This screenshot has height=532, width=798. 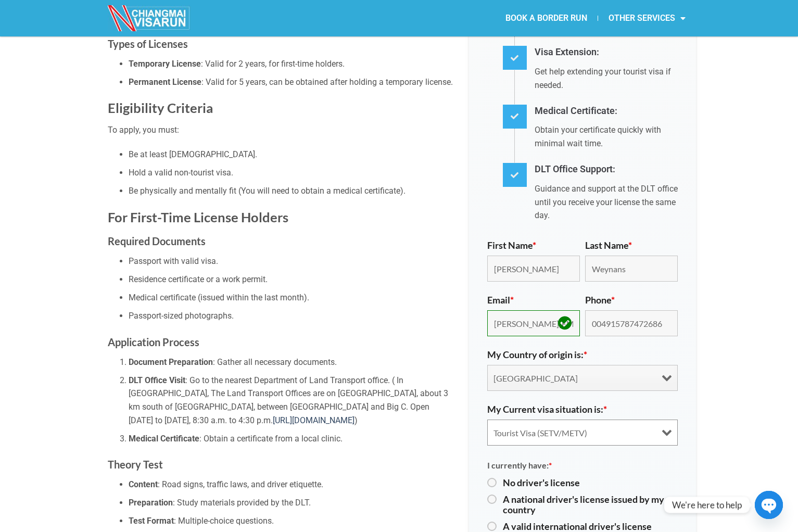 What do you see at coordinates (281, 44) in the screenshot?
I see `h3: Types of Licenses` at bounding box center [281, 44].